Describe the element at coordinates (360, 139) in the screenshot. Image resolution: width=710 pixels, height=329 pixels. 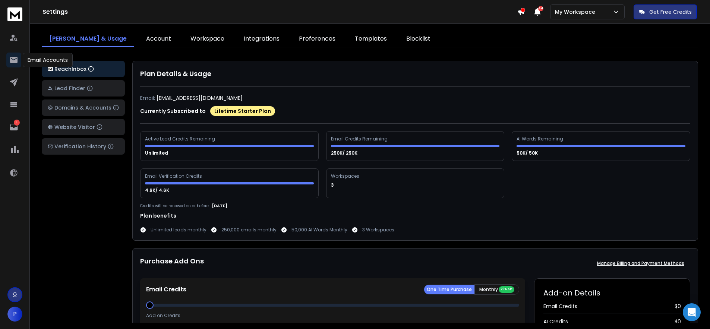
I see `div: Email Credits Remaining` at that location.